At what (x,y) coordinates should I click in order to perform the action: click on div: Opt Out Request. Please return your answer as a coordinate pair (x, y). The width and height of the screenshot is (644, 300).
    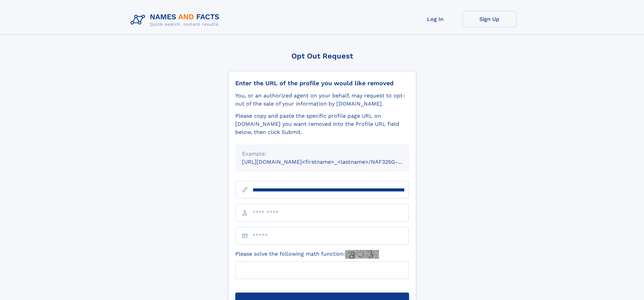
    Looking at the image, I should click on (322, 56).